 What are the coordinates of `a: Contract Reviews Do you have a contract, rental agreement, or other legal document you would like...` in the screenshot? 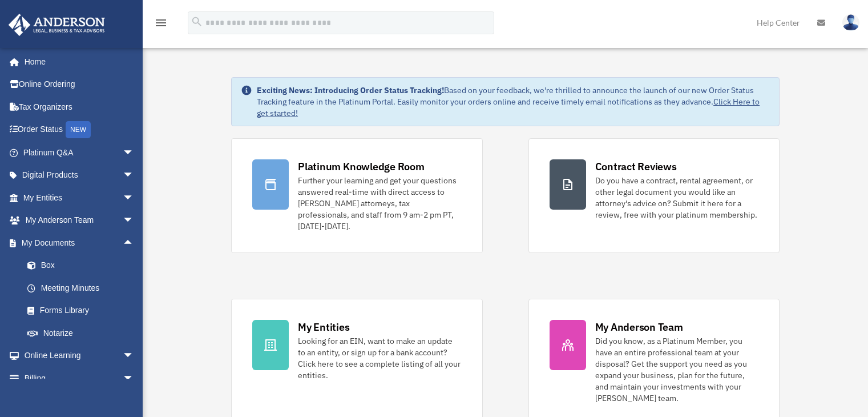 It's located at (654, 195).